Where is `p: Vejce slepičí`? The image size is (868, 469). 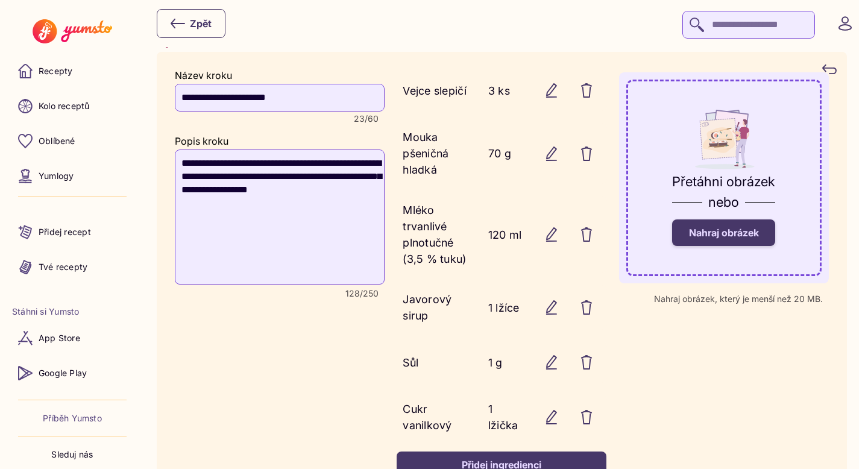
p: Vejce slepičí is located at coordinates (440, 90).